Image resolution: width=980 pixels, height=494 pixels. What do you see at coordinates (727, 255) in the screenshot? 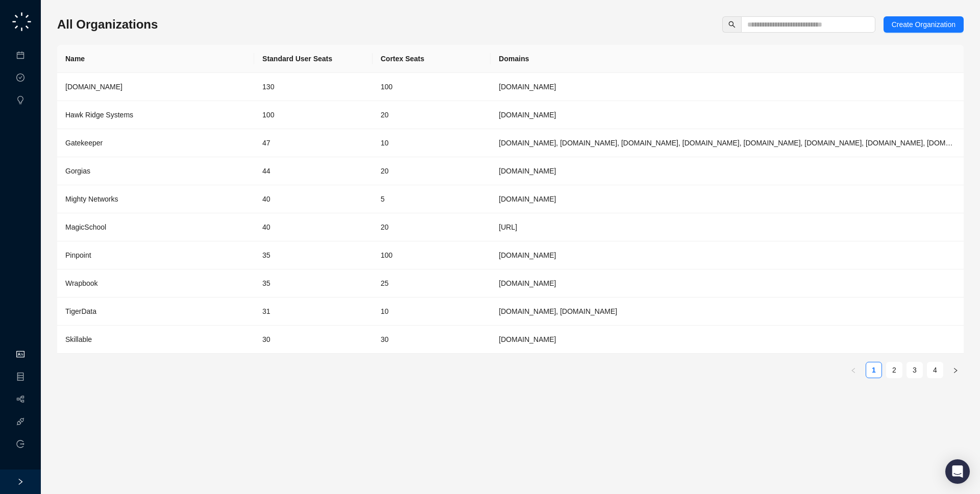
I see `td: pinpointhq.com` at bounding box center [727, 255].